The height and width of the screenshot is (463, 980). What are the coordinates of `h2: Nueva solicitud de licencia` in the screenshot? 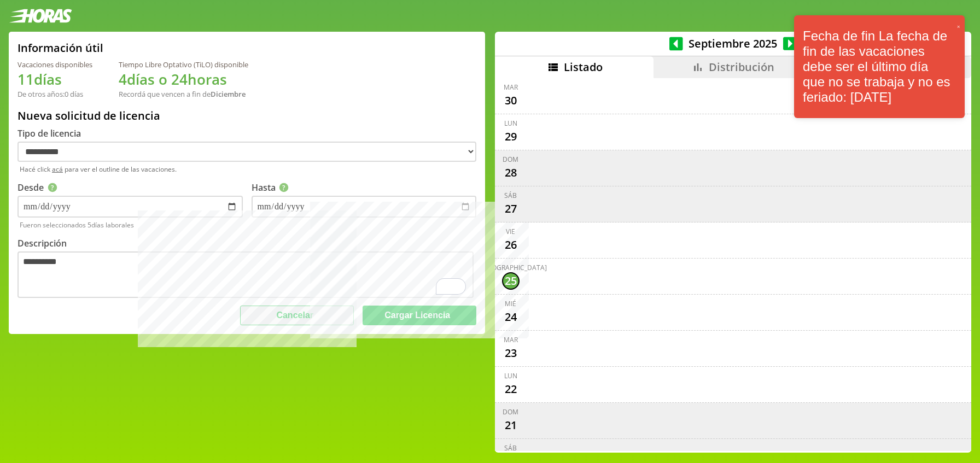 It's located at (247, 115).